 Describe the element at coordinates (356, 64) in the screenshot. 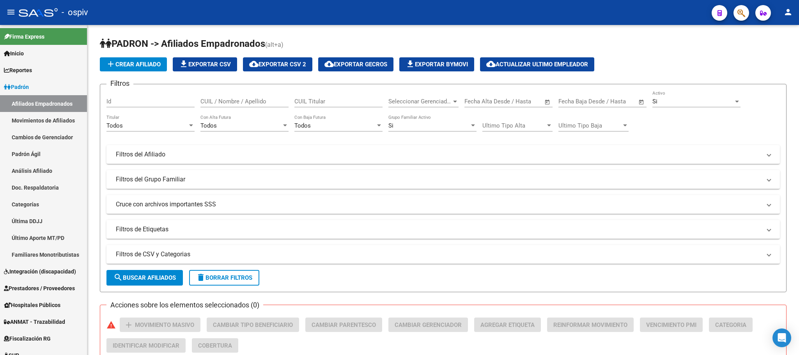

I see `span: Exportar GECROS` at that location.